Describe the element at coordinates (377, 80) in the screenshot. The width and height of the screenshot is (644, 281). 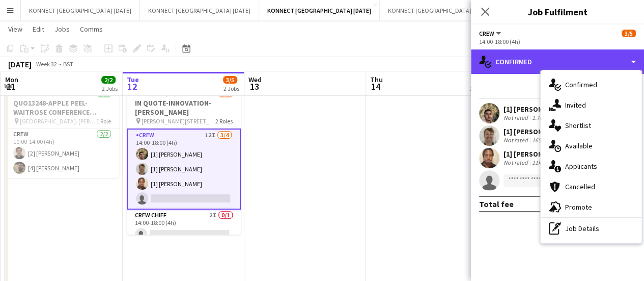
I see `span: Thu` at that location.